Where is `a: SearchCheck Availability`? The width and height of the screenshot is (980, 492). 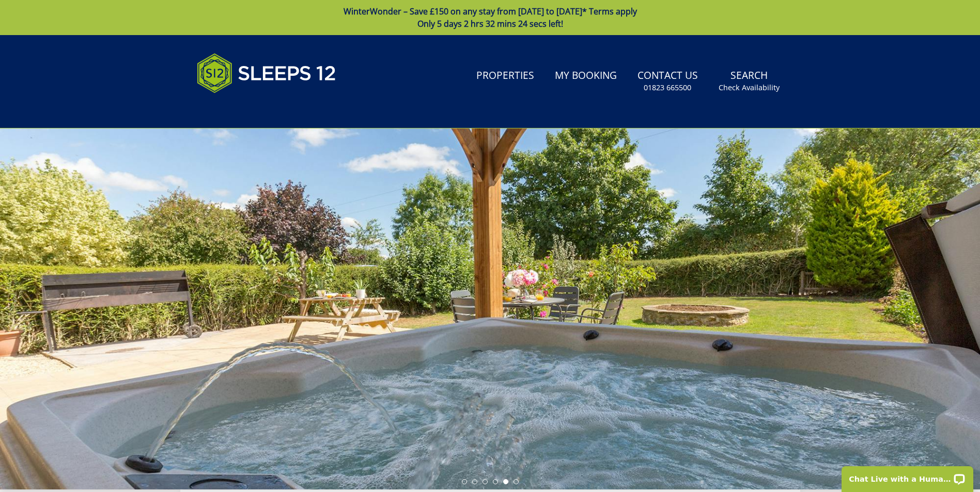 a: SearchCheck Availability is located at coordinates (749, 81).